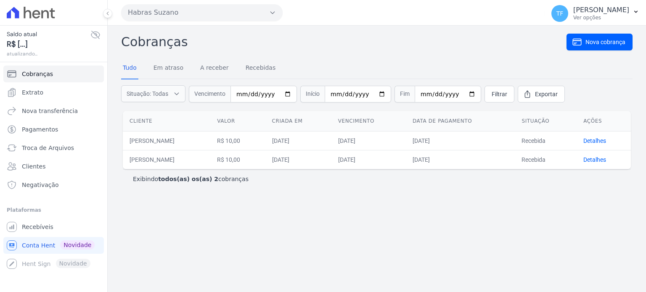 This screenshot has height=292, width=646. Describe the element at coordinates (168, 69) in the screenshot. I see `a: Em atraso` at that location.